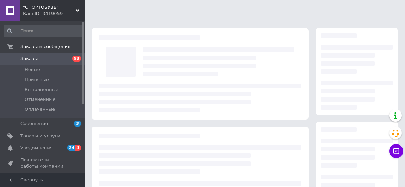  Describe the element at coordinates (396, 151) in the screenshot. I see `button: Чат с покупателем` at that location.